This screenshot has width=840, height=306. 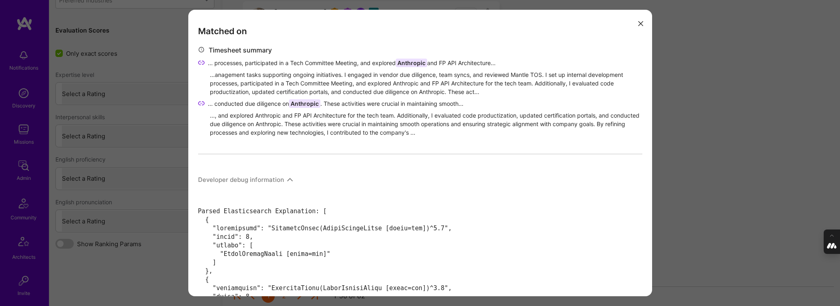 What do you see at coordinates (335, 103) in the screenshot?
I see `span: ... conducted due diligence on . These activities were crucial in maintaining smooth...` at bounding box center [335, 103].